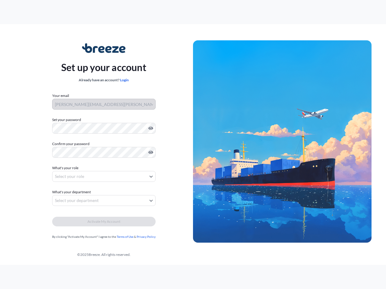 The height and width of the screenshot is (289, 386). Describe the element at coordinates (104, 222) in the screenshot. I see `span: Activate My Account` at that location.